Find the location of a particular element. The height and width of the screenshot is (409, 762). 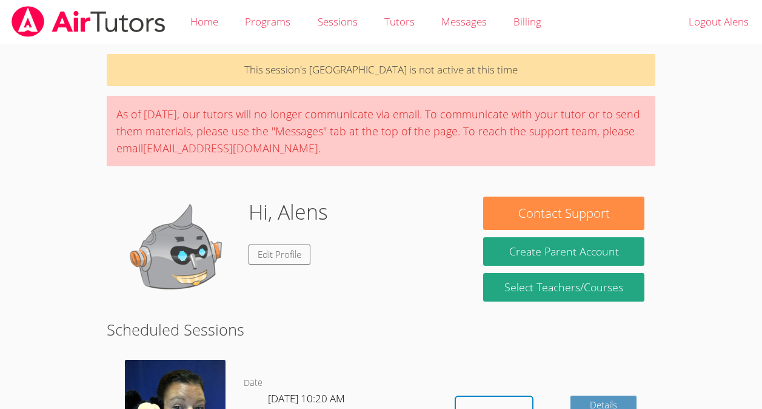

span: Messages is located at coordinates (464, 21).